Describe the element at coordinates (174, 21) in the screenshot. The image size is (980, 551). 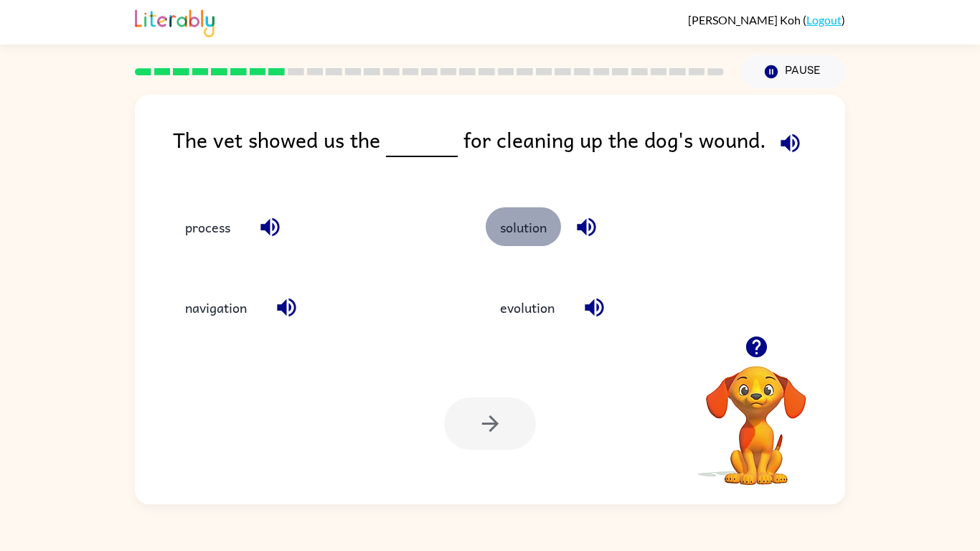
I see `img: Literably` at that location.